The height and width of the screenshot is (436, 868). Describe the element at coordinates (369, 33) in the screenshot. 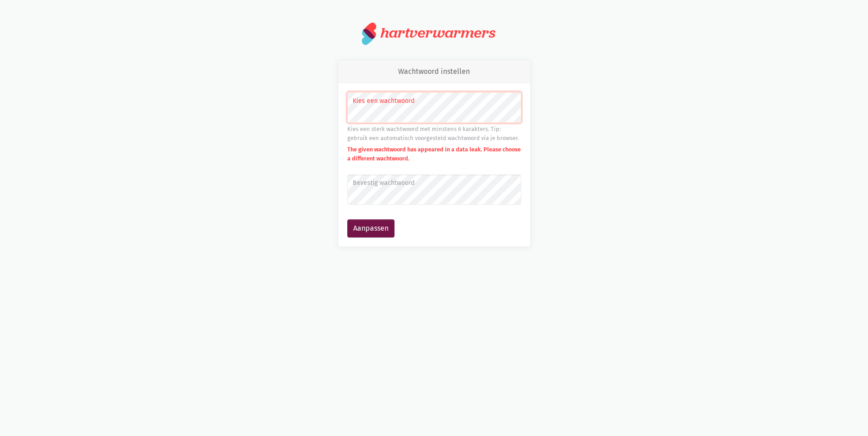

I see `img: logo.svg` at that location.